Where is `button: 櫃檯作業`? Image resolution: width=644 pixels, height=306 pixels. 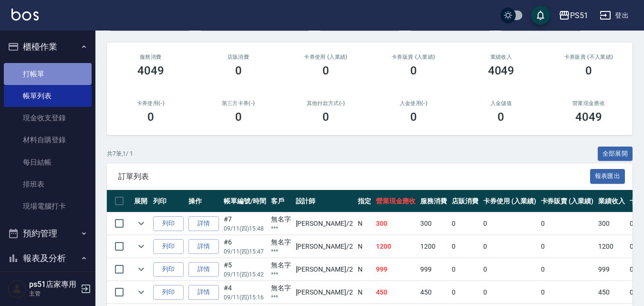
button: 櫃檯作業 is located at coordinates (48, 47).